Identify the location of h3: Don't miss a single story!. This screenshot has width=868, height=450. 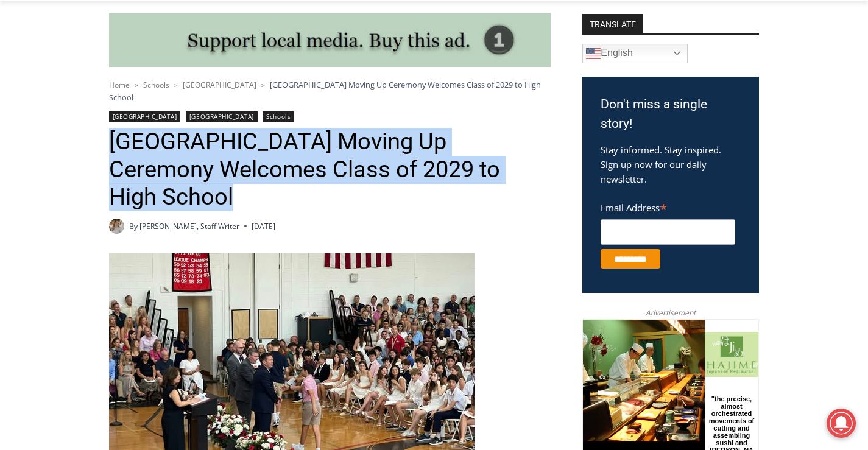
(670, 114).